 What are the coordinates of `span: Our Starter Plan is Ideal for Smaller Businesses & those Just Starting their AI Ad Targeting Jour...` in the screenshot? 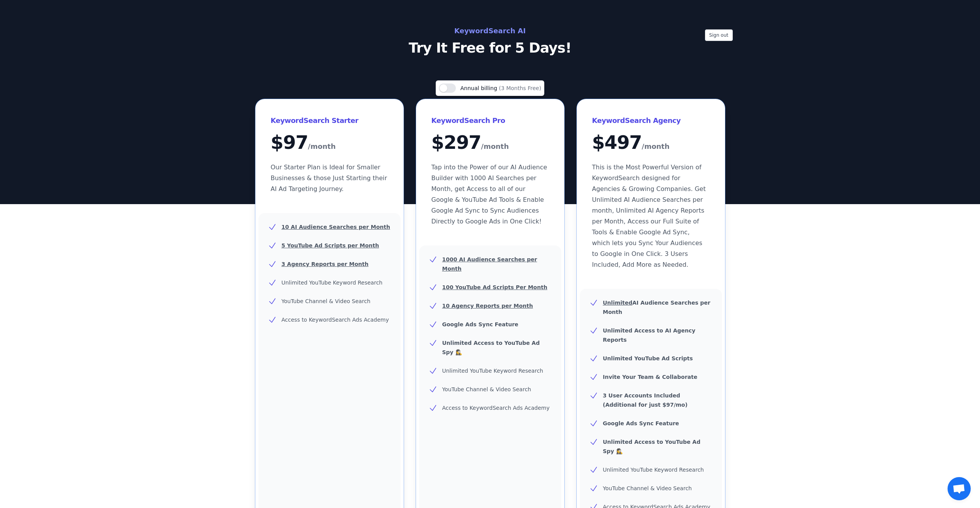 It's located at (329, 178).